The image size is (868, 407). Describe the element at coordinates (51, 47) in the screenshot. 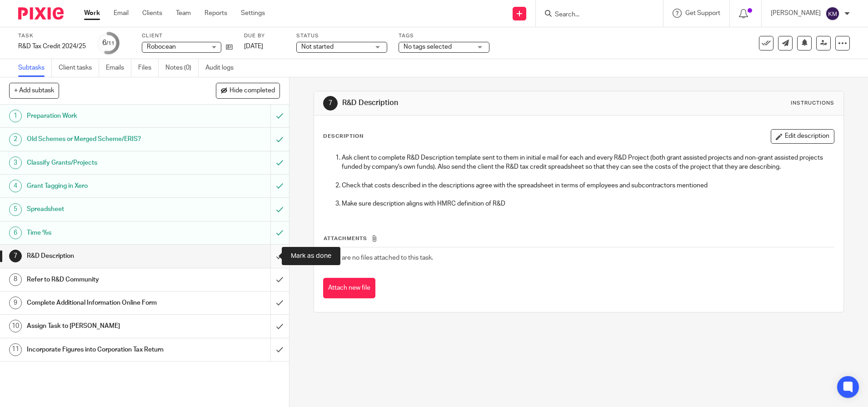

I see `div: R&amp;D Tax Credit 2024/25` at that location.